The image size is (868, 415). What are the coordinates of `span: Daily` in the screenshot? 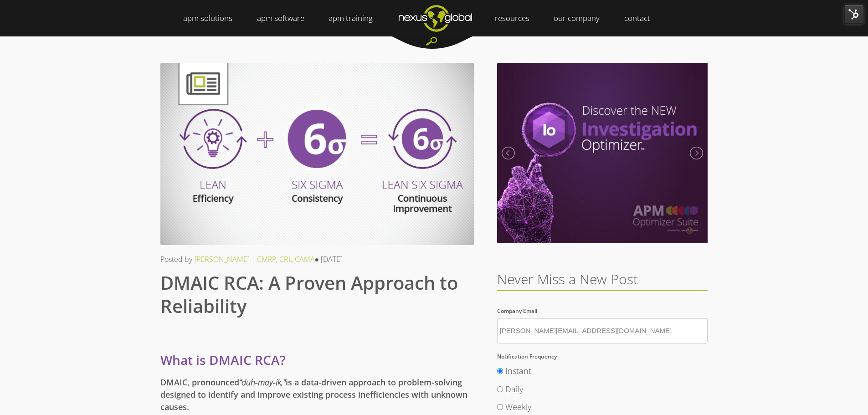 It's located at (514, 389).